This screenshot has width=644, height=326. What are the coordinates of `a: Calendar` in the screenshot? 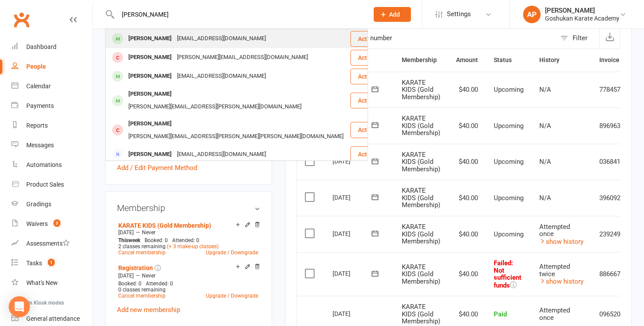 It's located at (52, 86).